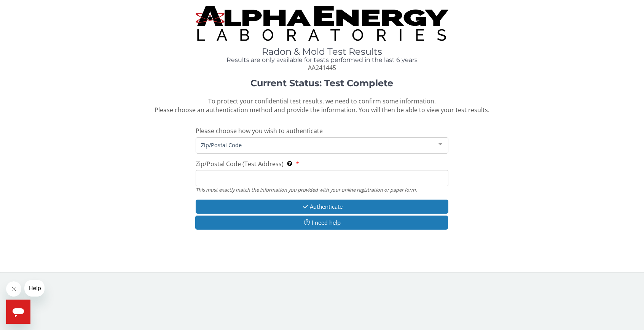 The image size is (644, 330). Describe the element at coordinates (322, 190) in the screenshot. I see `div: This must exactly match the information you provided with your online registration or paper form.` at that location.